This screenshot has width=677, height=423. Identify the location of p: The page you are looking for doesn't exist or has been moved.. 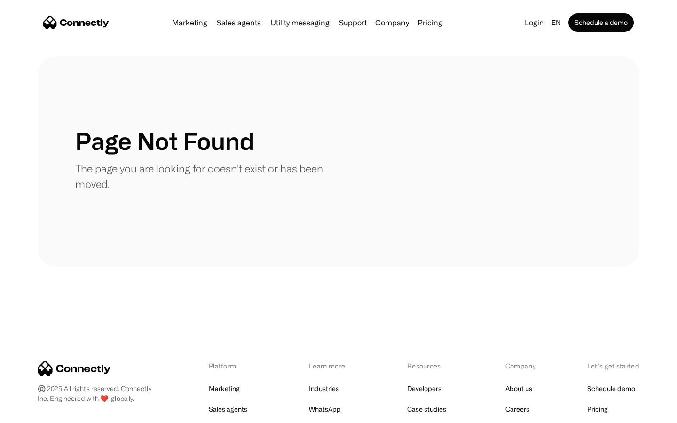
(207, 176).